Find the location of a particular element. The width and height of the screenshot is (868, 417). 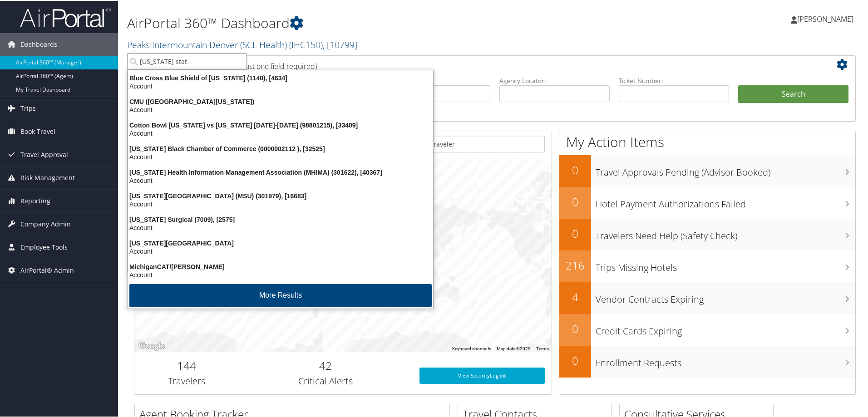

h2: 144 is located at coordinates (187, 365).